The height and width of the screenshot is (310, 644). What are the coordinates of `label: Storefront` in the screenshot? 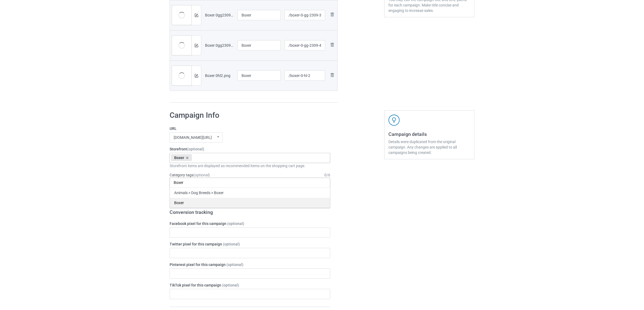 It's located at (250, 149).